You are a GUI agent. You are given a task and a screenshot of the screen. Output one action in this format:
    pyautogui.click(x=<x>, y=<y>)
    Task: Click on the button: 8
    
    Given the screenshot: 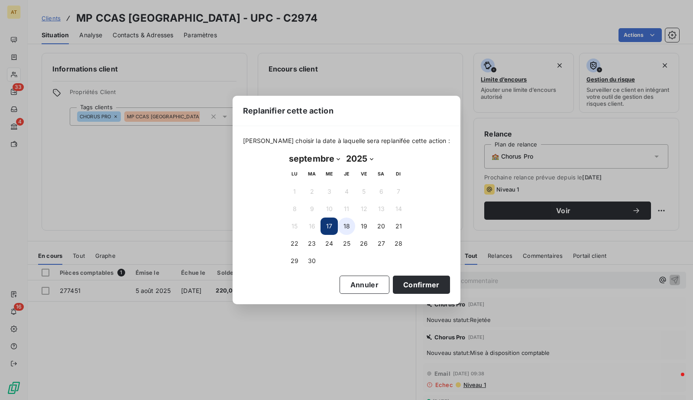 What is the action you would take?
    pyautogui.click(x=294, y=209)
    